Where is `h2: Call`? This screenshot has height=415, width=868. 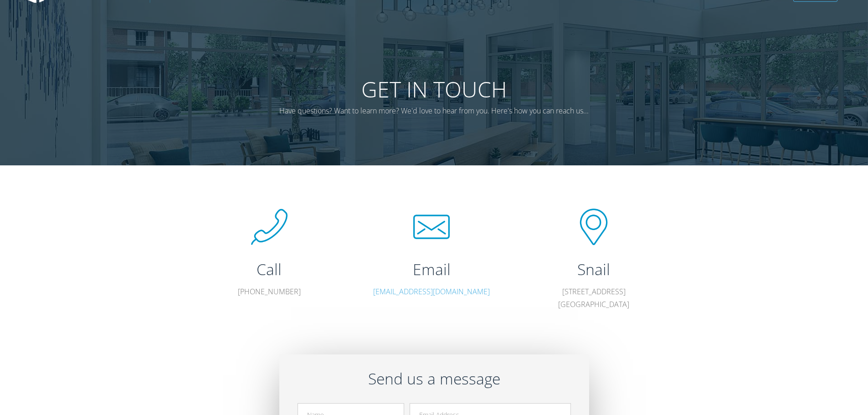 h2: Call is located at coordinates (269, 270).